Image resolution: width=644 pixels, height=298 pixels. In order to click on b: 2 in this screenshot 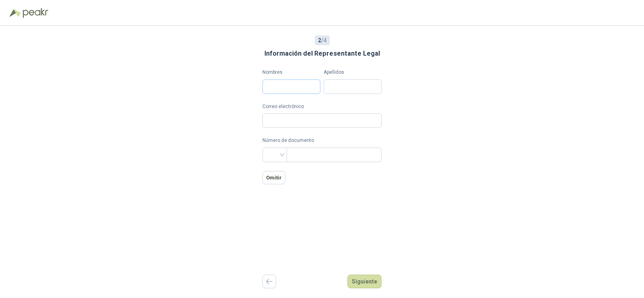, I will do `click(319, 41)`.